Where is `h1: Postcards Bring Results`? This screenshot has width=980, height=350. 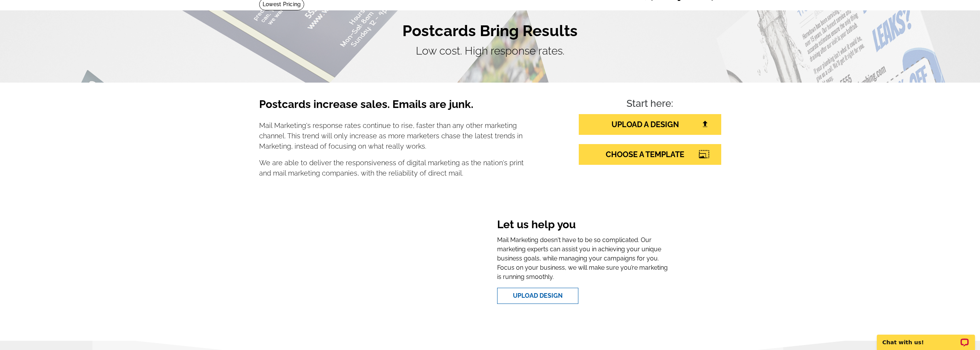
h1: Postcards Bring Results is located at coordinates (490, 31).